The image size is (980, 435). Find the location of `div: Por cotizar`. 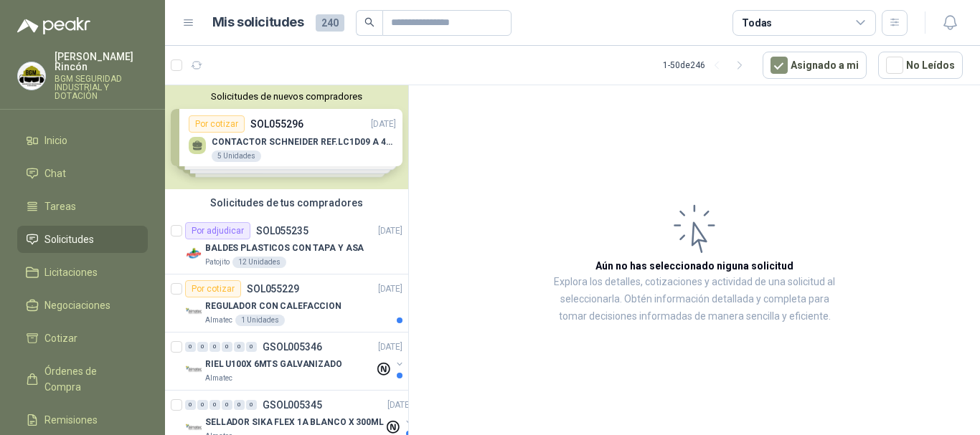

div: Por cotizar is located at coordinates (213, 289).